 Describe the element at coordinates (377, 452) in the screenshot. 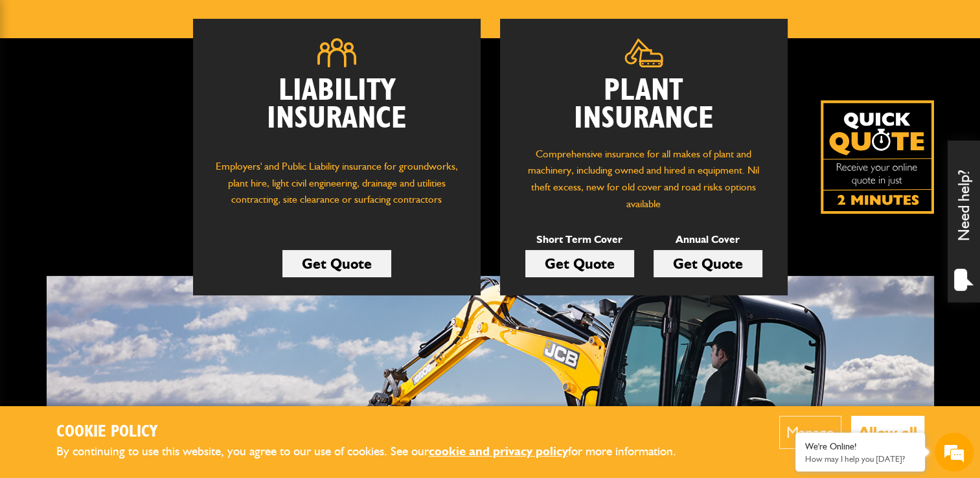

I see `p: By continuing to use this website, you agree to our use of cookies. See our for more information.` at that location.